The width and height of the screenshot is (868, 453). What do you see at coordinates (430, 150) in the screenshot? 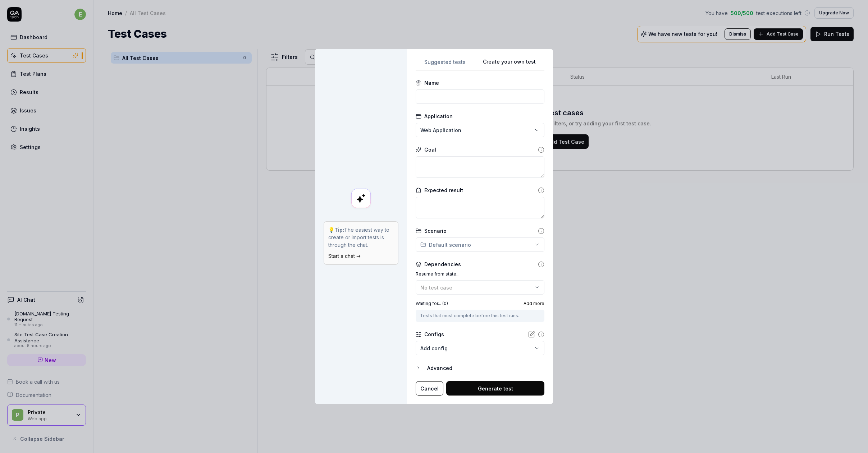
I see `div: Goal` at bounding box center [430, 150].